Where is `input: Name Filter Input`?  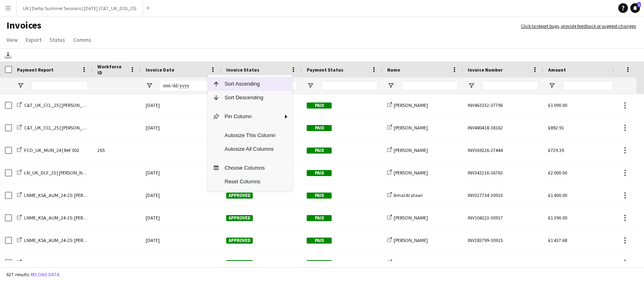
input: Name Filter Input is located at coordinates (430, 86).